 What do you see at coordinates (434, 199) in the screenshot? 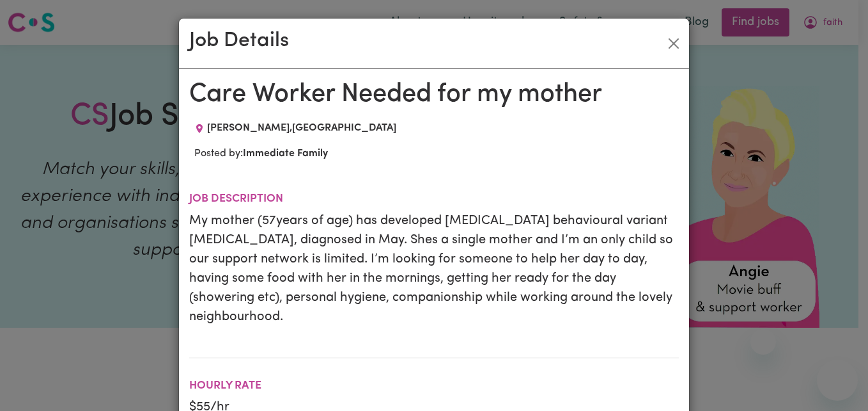
I see `h2: Job description` at bounding box center [434, 199].